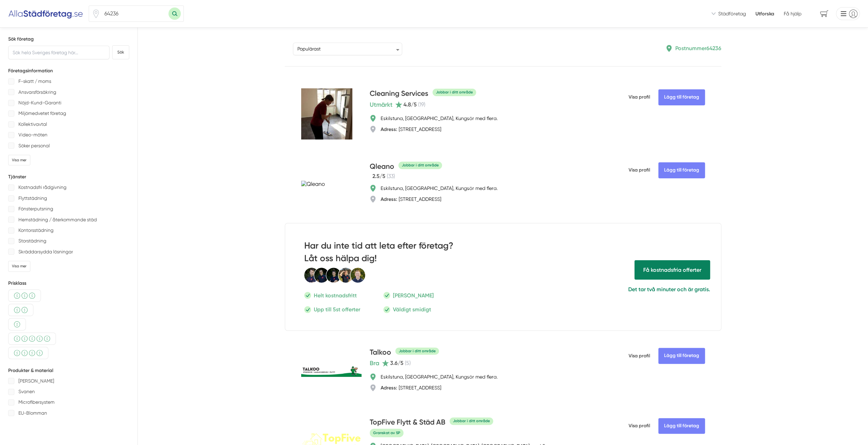 The width and height of the screenshot is (868, 445). Describe the element at coordinates (331, 371) in the screenshot. I see `img: Talkoo` at that location.